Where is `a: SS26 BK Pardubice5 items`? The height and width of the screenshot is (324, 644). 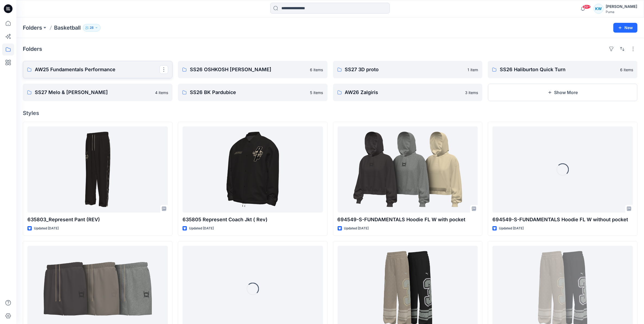
a: SS26 BK Pardubice5 items is located at coordinates (253, 92).